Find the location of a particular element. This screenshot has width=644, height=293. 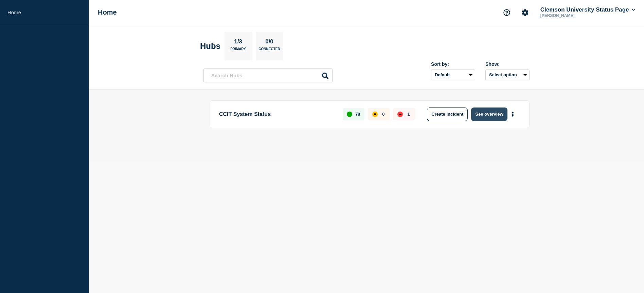

button: See overview is located at coordinates (489, 114).